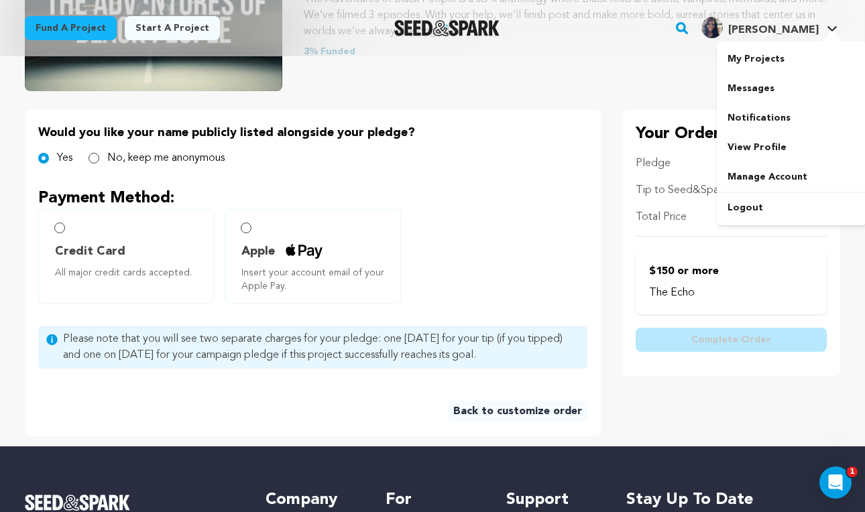 The height and width of the screenshot is (512, 865). I want to click on p: $150 or more, so click(731, 272).